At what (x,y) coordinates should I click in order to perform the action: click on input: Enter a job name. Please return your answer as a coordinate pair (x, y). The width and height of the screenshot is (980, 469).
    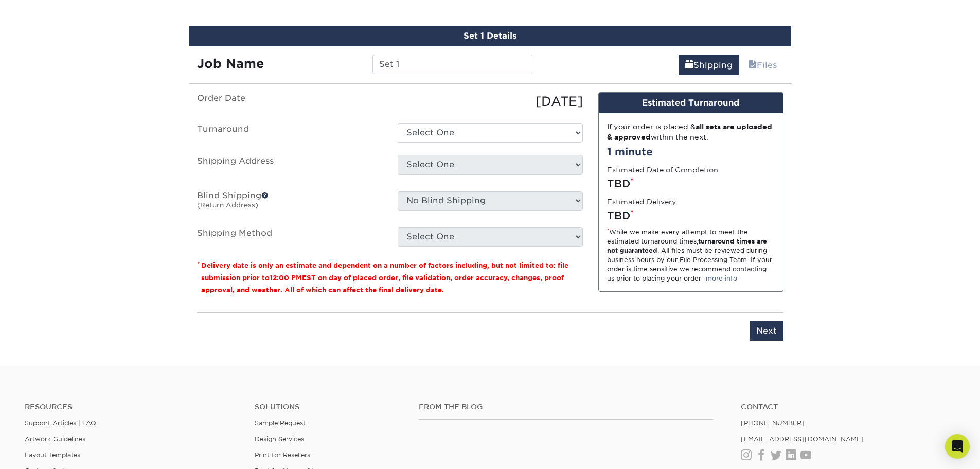
    Looking at the image, I should click on (452, 65).